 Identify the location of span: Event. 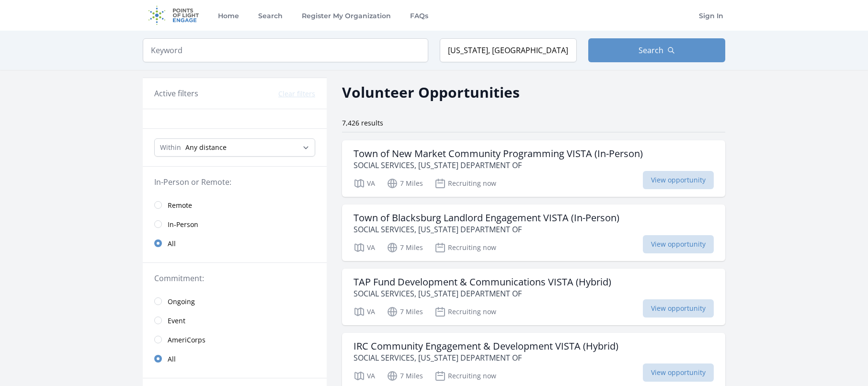
(176, 321).